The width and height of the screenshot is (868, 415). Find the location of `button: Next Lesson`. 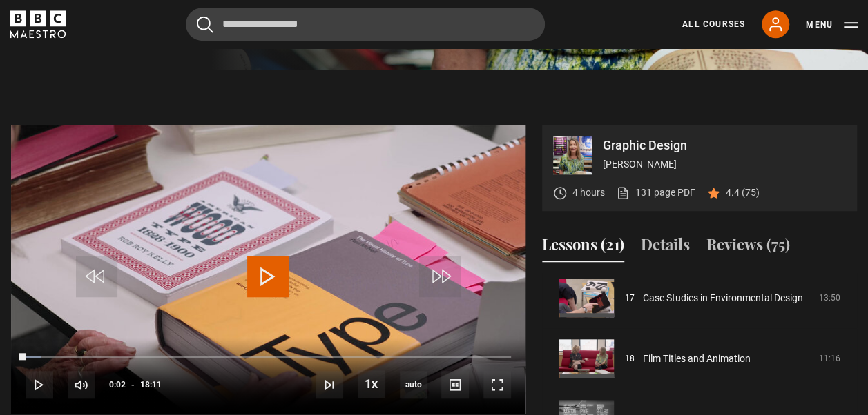

button: Next Lesson is located at coordinates (329, 385).